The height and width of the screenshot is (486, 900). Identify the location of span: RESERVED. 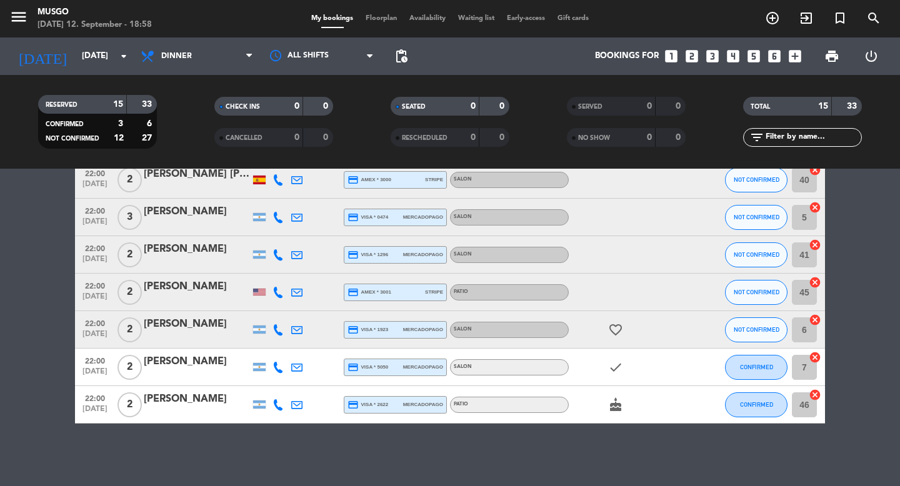
(61, 105).